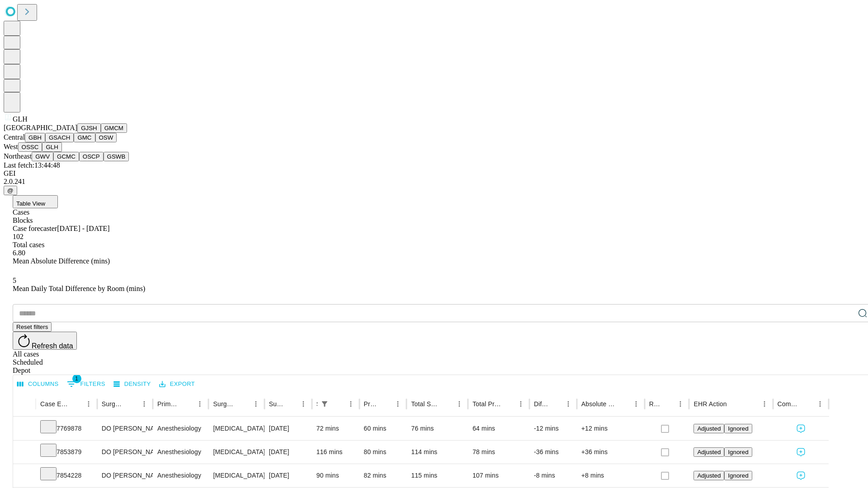  Describe the element at coordinates (18, 236) in the screenshot. I see `span: 102` at that location.